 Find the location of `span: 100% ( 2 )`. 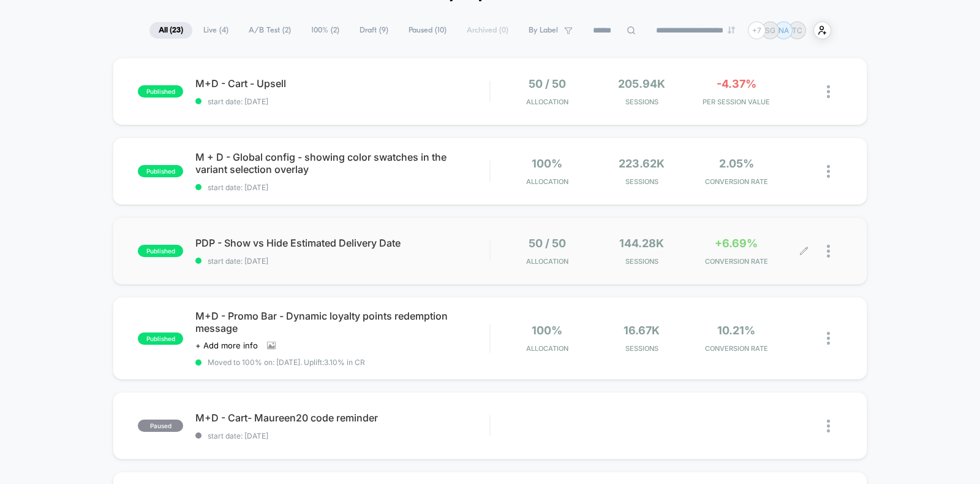

span: 100% ( 2 ) is located at coordinates (325, 30).